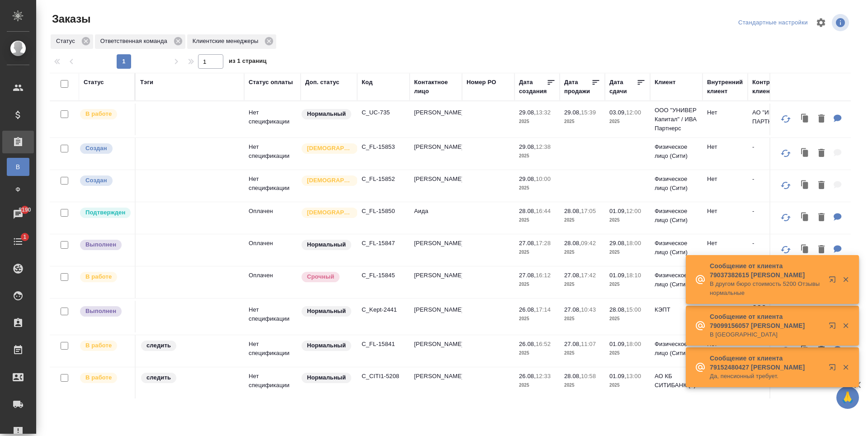  What do you see at coordinates (578, 87) in the screenshot?
I see `div: Дата продажи` at bounding box center [578, 87].